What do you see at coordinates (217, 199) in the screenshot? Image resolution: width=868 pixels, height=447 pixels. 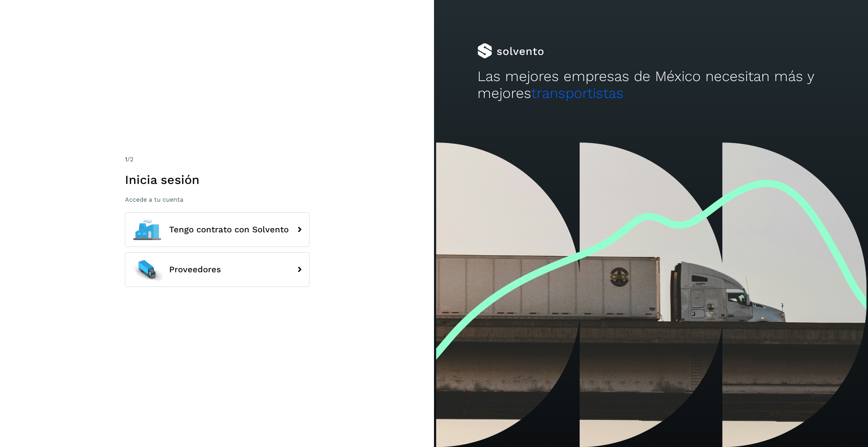 I see `p: Accede a tu cuenta` at bounding box center [217, 199].